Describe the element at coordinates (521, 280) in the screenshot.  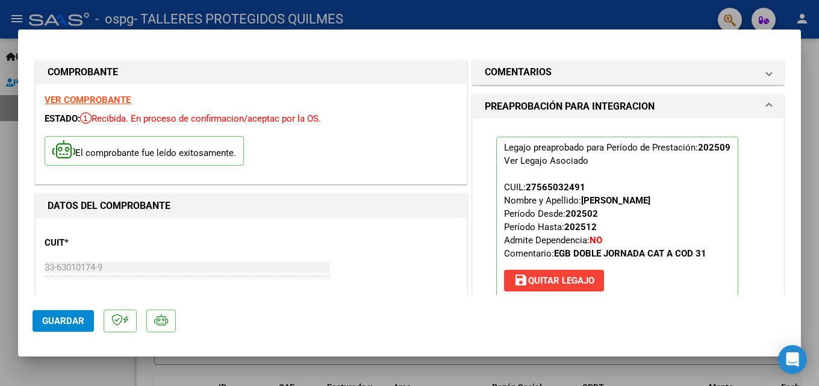
I see `mat-icon: save` at that location.